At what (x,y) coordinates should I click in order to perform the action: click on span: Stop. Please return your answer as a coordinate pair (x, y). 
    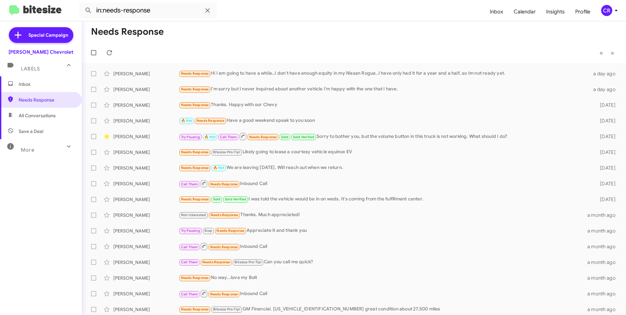
    Looking at the image, I should click on (208, 231).